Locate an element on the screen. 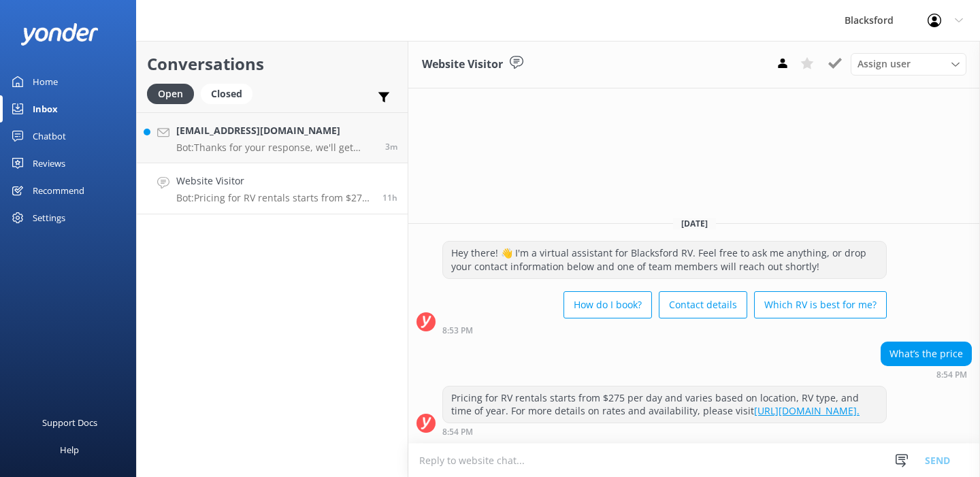 The width and height of the screenshot is (980, 477). div: Reviews is located at coordinates (49, 163).